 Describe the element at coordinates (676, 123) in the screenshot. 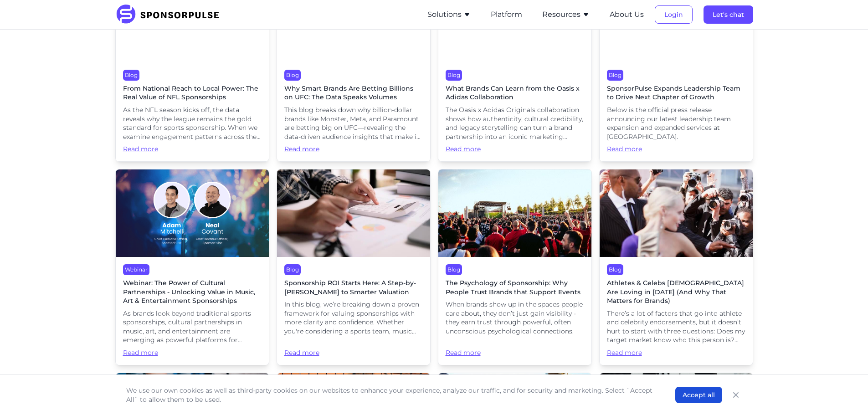

I see `span: Below is the official press release announcing our latest leadership team expansion and expanded ...` at that location.